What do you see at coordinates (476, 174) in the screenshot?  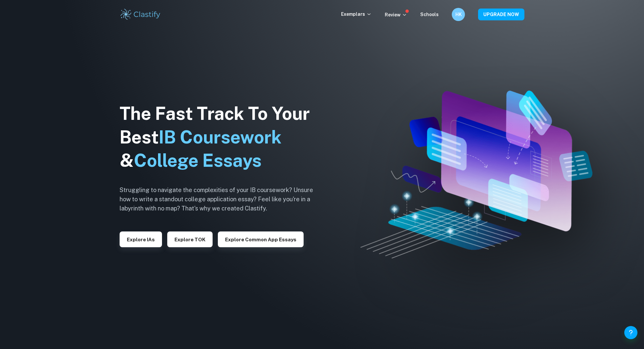 I see `img: Clastify hero` at bounding box center [476, 174].